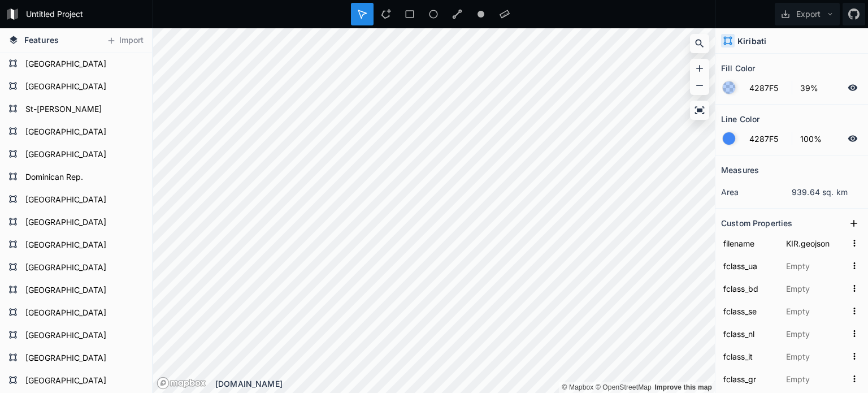 Image resolution: width=868 pixels, height=393 pixels. What do you see at coordinates (741, 119) in the screenshot?
I see `h2: Line Color` at bounding box center [741, 119].